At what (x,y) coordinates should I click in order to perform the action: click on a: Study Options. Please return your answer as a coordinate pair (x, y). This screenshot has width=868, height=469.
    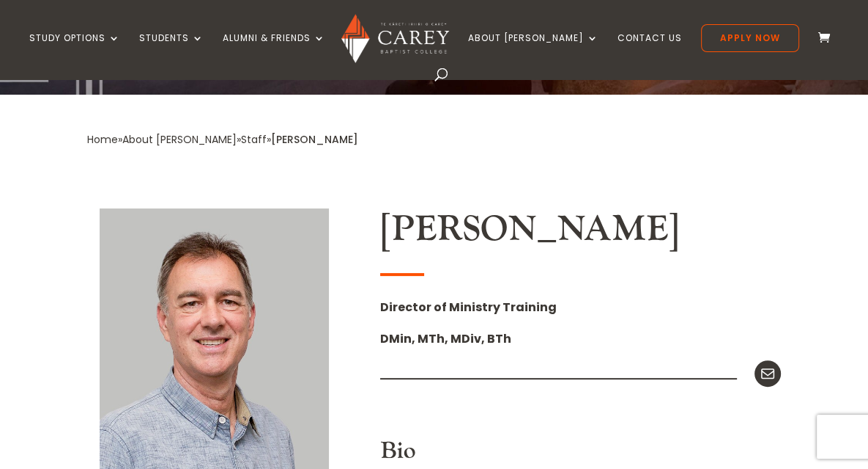
    Looking at the image, I should click on (75, 50).